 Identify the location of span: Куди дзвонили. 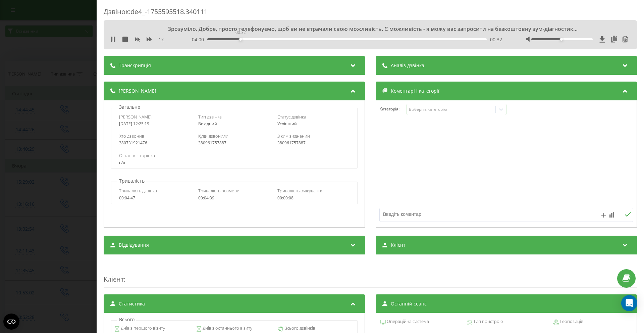
(213, 136).